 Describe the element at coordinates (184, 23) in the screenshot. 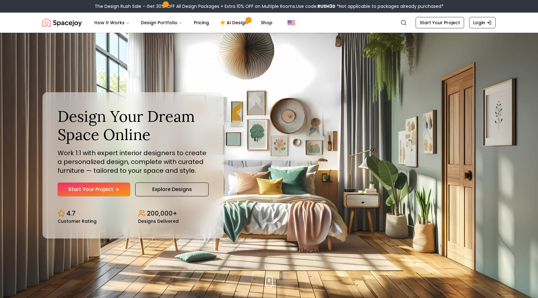

I see `nav: Main` at that location.